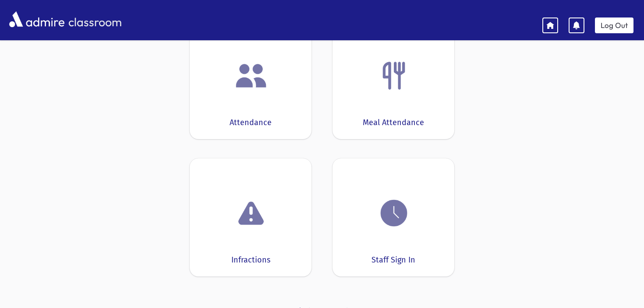 This screenshot has width=644, height=308. I want to click on div: Infractions, so click(250, 260).